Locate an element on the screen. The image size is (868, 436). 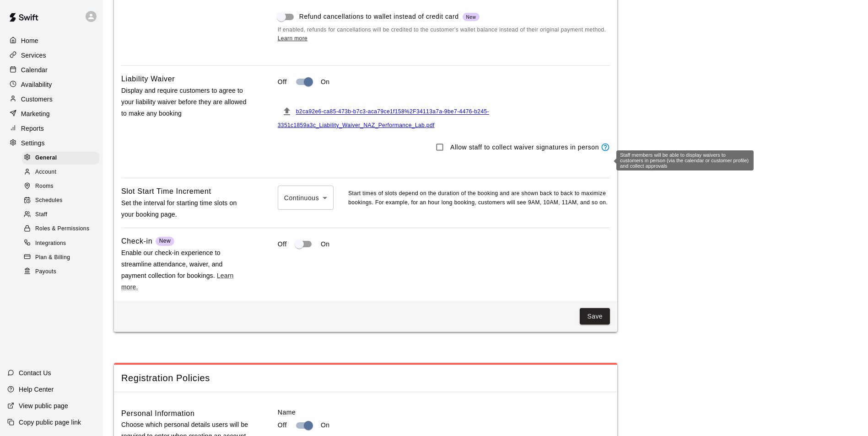
a: Integrations is located at coordinates (62, 243).